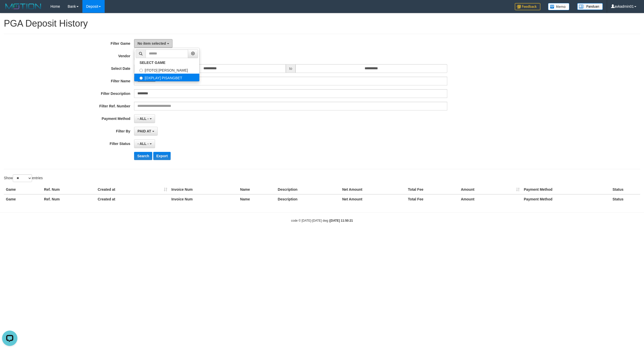 Image resolution: width=644 pixels, height=350 pixels. Describe the element at coordinates (10, 10) in the screenshot. I see `button: Open LiveChat chat widget` at that location.